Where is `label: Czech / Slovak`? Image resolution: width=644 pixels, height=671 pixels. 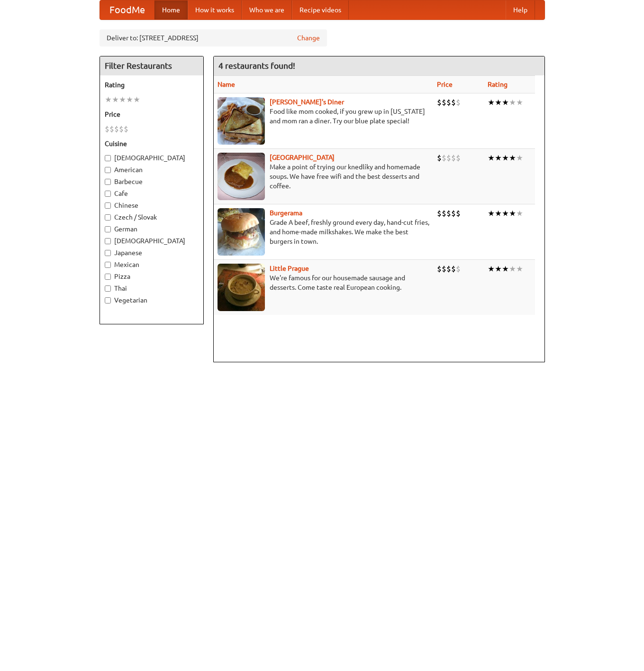 label: Czech / Slovak is located at coordinates (152, 217).